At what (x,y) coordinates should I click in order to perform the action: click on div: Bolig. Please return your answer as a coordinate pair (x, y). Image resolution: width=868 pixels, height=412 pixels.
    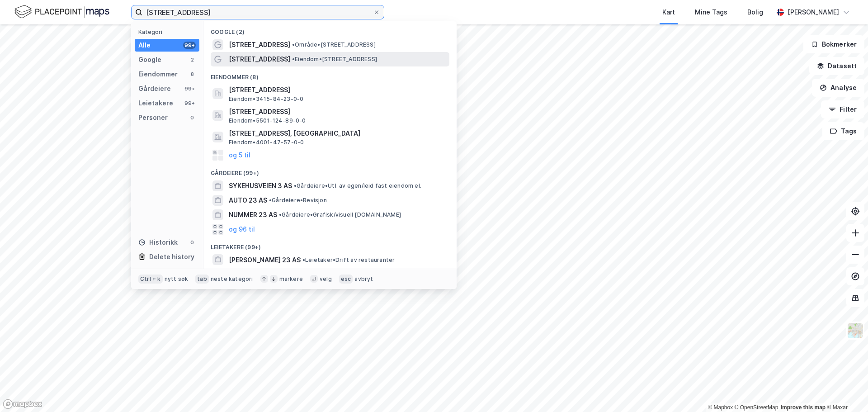
    Looking at the image, I should click on (755, 12).